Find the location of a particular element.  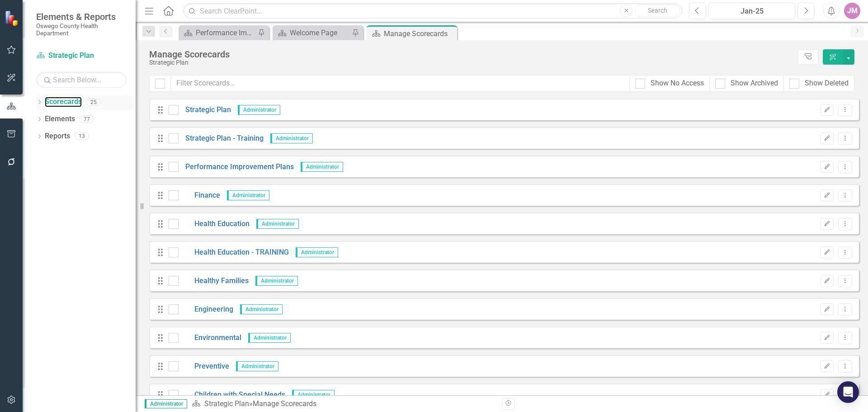

div: 13 is located at coordinates (82, 136).